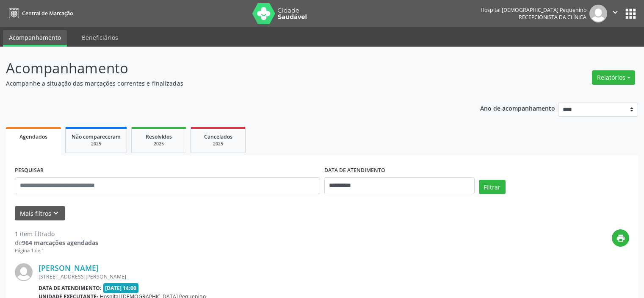 The image size is (644, 298). What do you see at coordinates (47, 13) in the screenshot?
I see `span: Central de Marcação` at bounding box center [47, 13].